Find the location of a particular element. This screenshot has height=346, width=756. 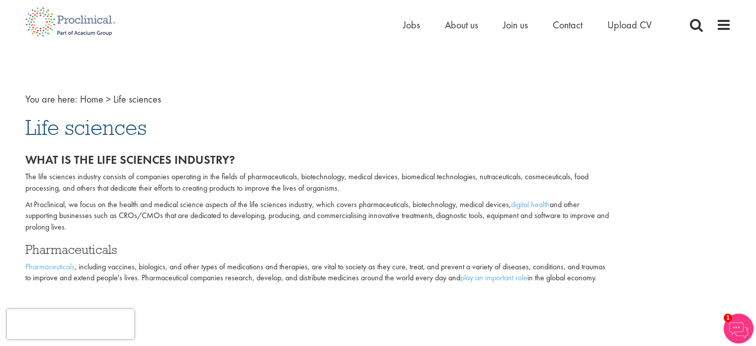

a: Pharmaceuticals is located at coordinates (50, 266).